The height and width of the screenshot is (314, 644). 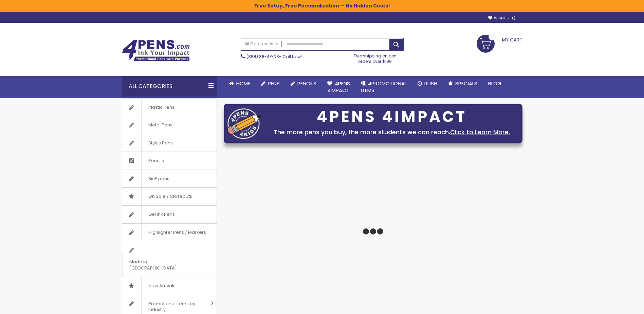 I want to click on span: Gel Ink Pens, so click(x=161, y=214).